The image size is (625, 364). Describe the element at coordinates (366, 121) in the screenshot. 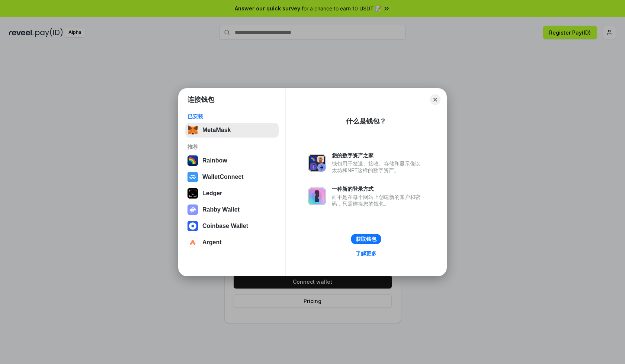

I see `div: 什么是钱包？` at that location.